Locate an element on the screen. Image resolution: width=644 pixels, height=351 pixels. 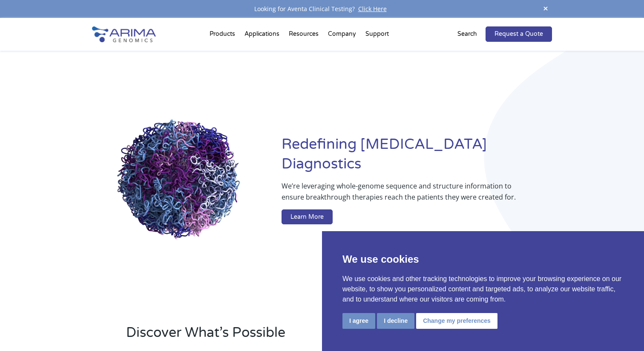
img: Arima-Genomics-logo is located at coordinates (124, 34).